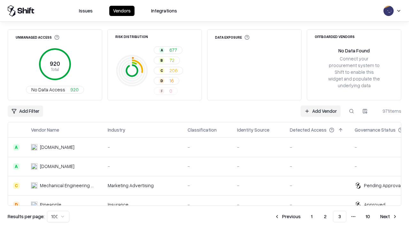 The height and width of the screenshot is (230, 409). What do you see at coordinates (164, 11) in the screenshot?
I see `button: Integrations` at bounding box center [164, 11].